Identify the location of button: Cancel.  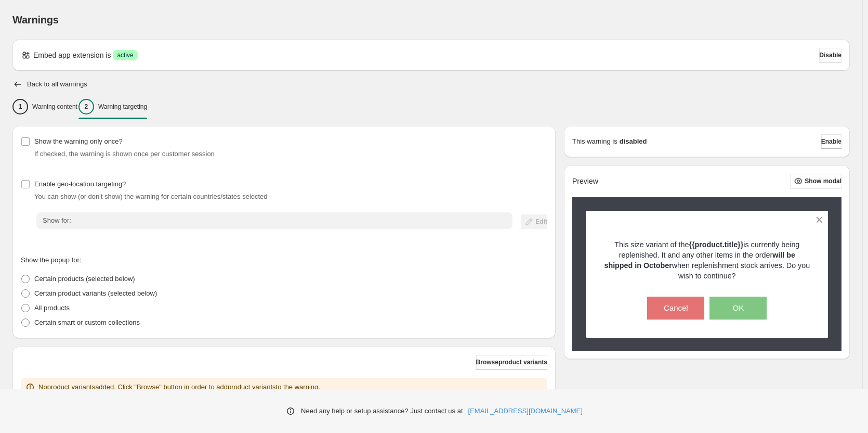
(676, 308).